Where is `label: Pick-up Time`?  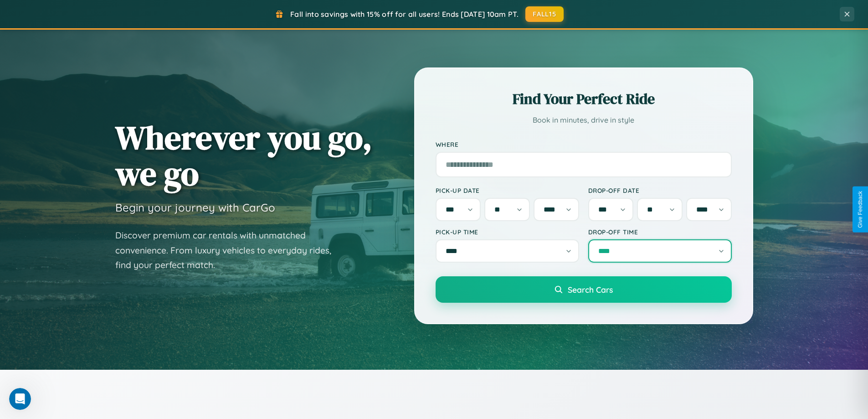 label: Pick-up Time is located at coordinates (507, 231).